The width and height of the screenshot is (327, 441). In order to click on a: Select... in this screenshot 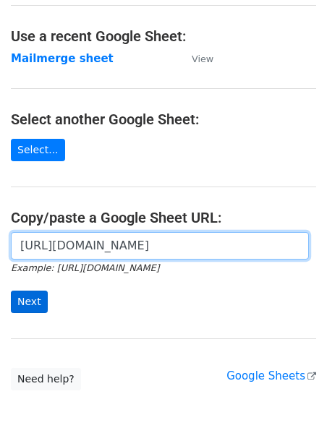, I will do `click(38, 150)`.